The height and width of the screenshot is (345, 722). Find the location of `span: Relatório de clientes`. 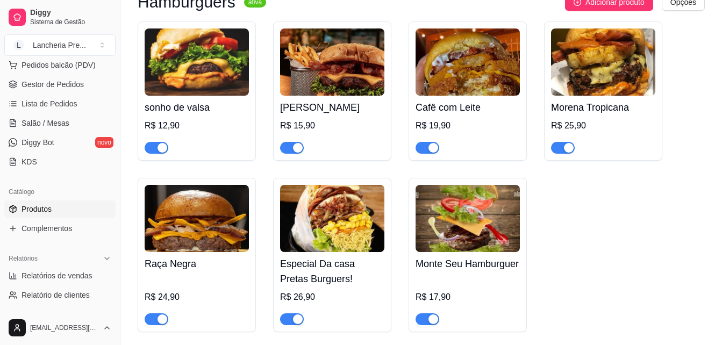

span: Relatório de clientes is located at coordinates (55, 295).